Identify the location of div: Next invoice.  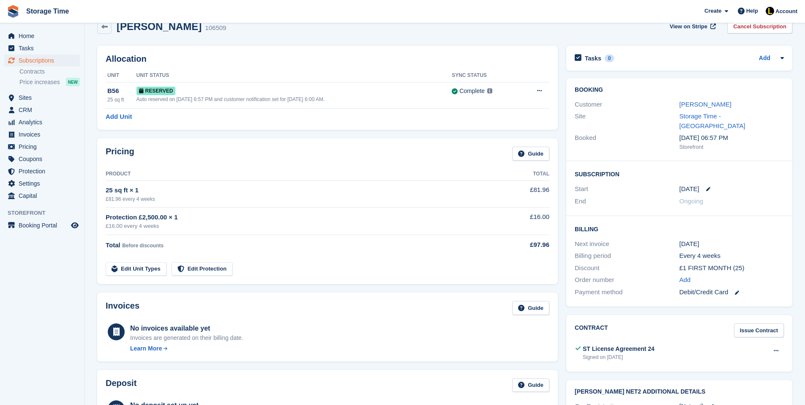
(627, 244).